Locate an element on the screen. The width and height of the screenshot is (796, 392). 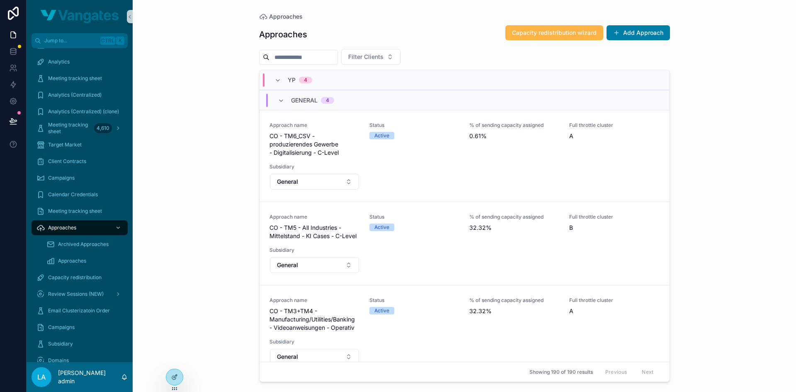
span: Calendar Credentials is located at coordinates (73, 195).